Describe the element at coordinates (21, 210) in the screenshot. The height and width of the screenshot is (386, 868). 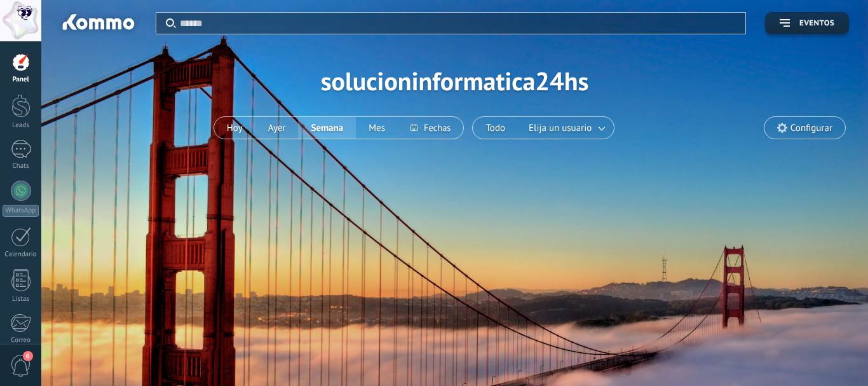
I see `div: WhatsApp` at that location.